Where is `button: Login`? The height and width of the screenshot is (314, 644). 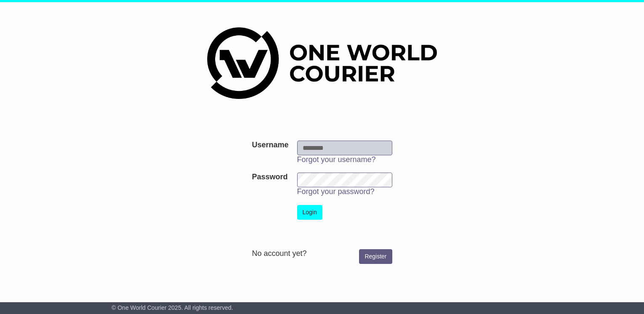
button: Login is located at coordinates (310, 212).